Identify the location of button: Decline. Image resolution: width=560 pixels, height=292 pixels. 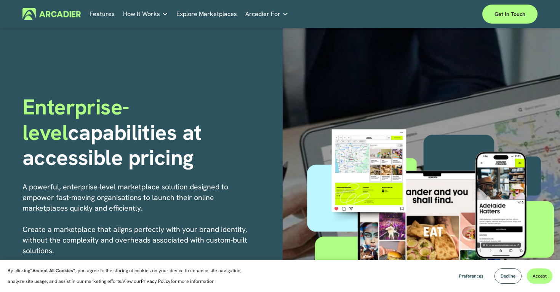
(508, 276).